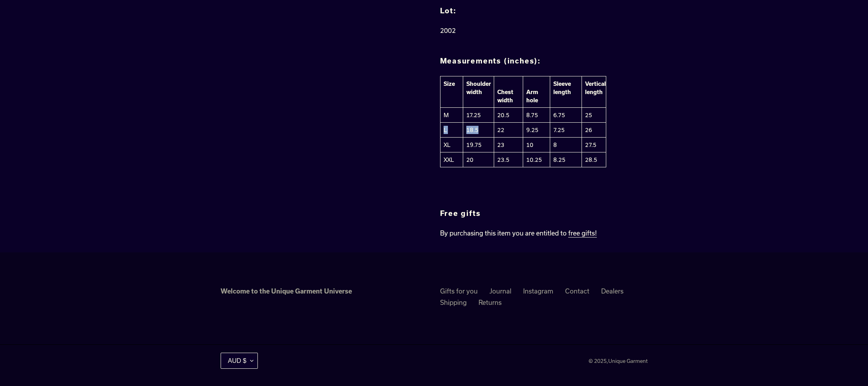 Image resolution: width=868 pixels, height=386 pixels. What do you see at coordinates (490, 302) in the screenshot?
I see `a: Returns` at bounding box center [490, 302].